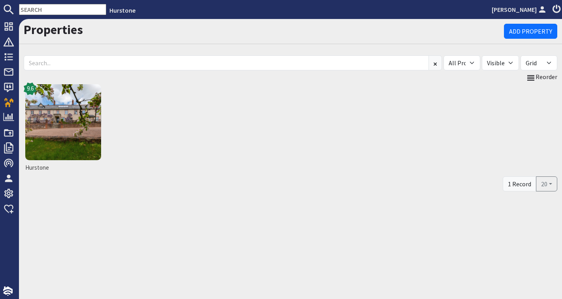 This screenshot has width=562, height=299. I want to click on a: Add Property, so click(531, 31).